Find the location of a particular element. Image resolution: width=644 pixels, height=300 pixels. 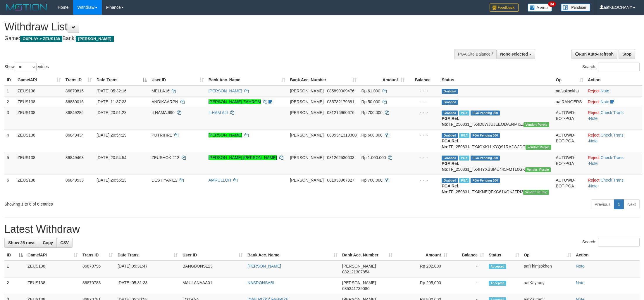

span: Rp 1.000.000 is located at coordinates (373, 158).